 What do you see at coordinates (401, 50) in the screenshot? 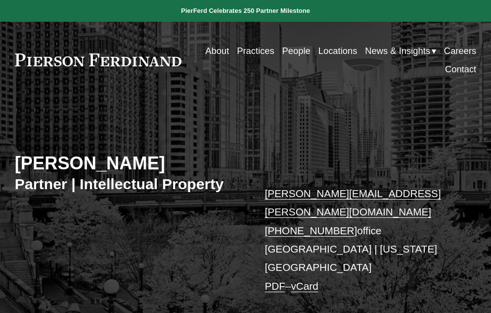
I see `a: folder dropdown` at bounding box center [401, 50].